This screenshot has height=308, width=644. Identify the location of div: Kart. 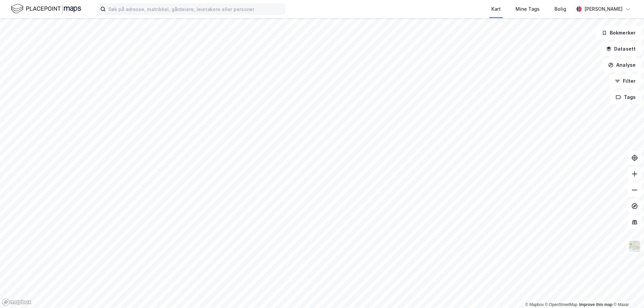
(496, 9).